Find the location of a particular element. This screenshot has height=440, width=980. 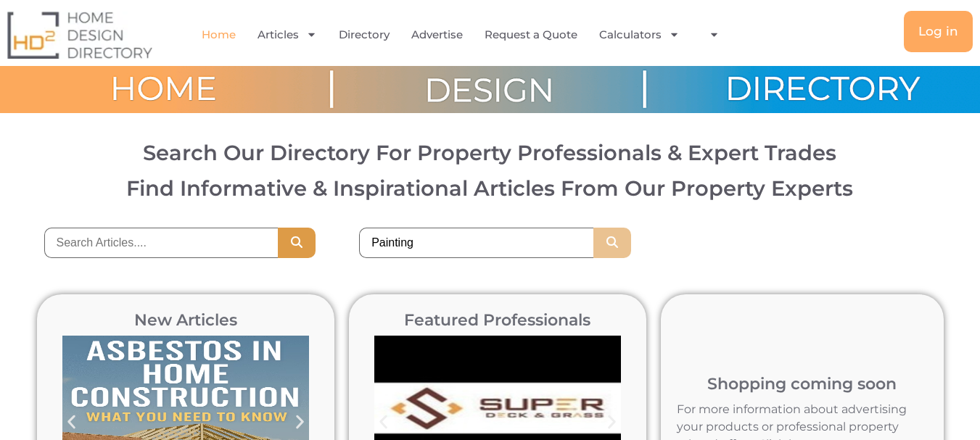

a: Request a Quote is located at coordinates (531, 35).